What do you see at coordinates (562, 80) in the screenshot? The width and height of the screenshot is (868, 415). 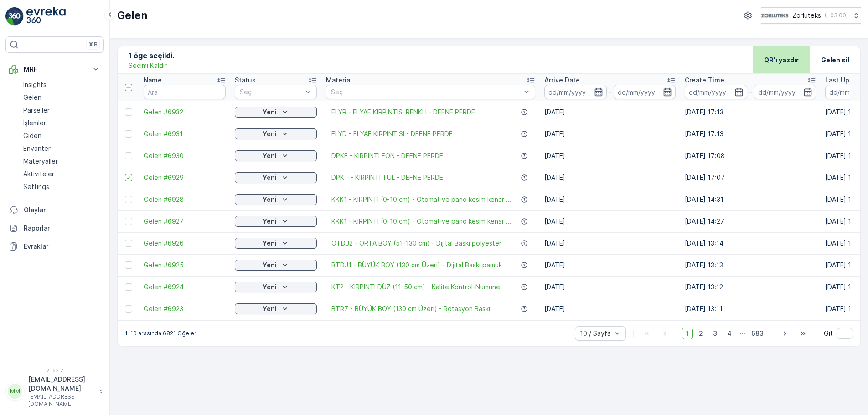 I see `p: Arrive Date` at bounding box center [562, 80].